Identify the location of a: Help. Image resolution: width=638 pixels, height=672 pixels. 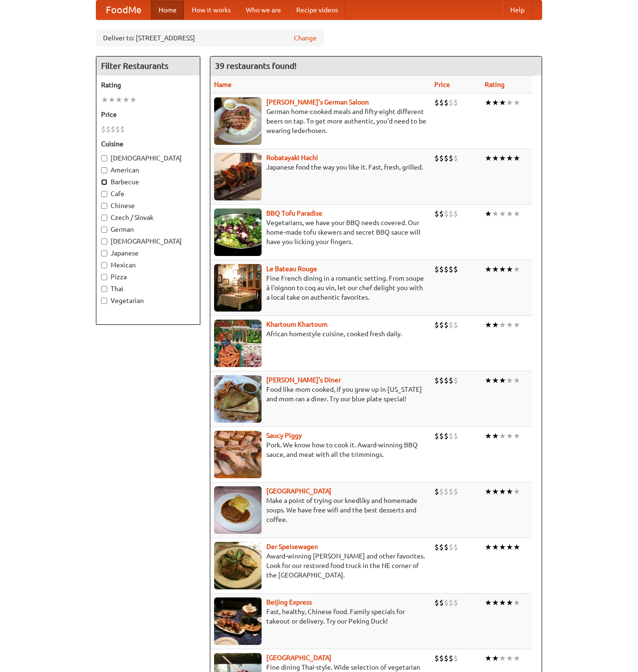
(517, 10).